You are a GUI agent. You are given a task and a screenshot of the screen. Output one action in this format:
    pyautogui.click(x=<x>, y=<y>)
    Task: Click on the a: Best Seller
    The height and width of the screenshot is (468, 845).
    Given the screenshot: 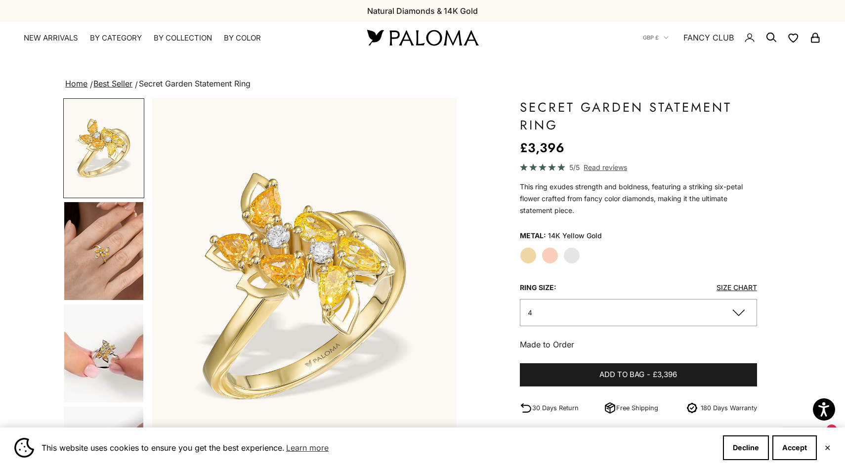 What is the action you would take?
    pyautogui.click(x=113, y=84)
    